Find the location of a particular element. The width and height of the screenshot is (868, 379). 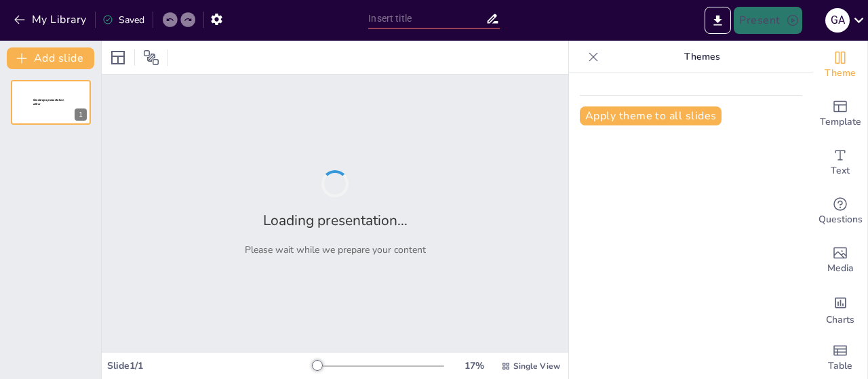

div: Layout is located at coordinates (118, 58).